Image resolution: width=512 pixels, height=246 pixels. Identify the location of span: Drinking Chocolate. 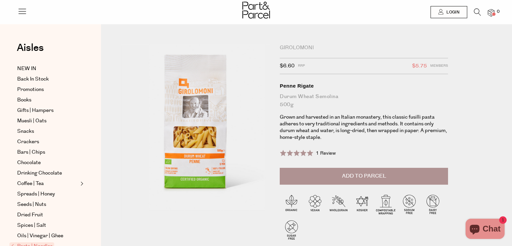
(39, 173).